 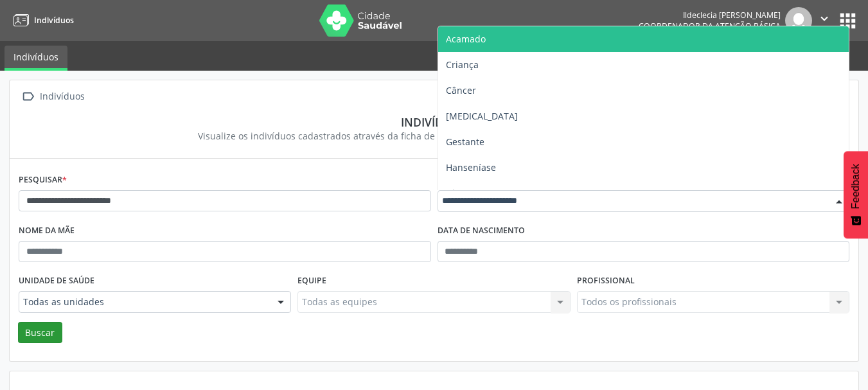 I want to click on span: Gestante, so click(x=466, y=142).